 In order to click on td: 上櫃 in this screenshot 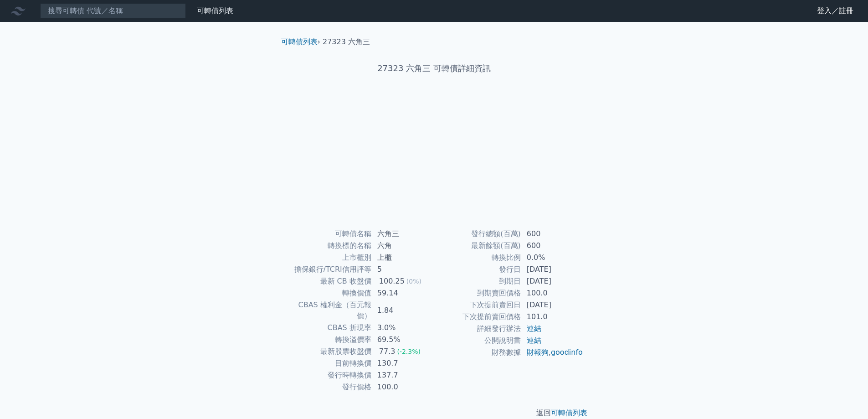, I will do `click(403, 258)`.